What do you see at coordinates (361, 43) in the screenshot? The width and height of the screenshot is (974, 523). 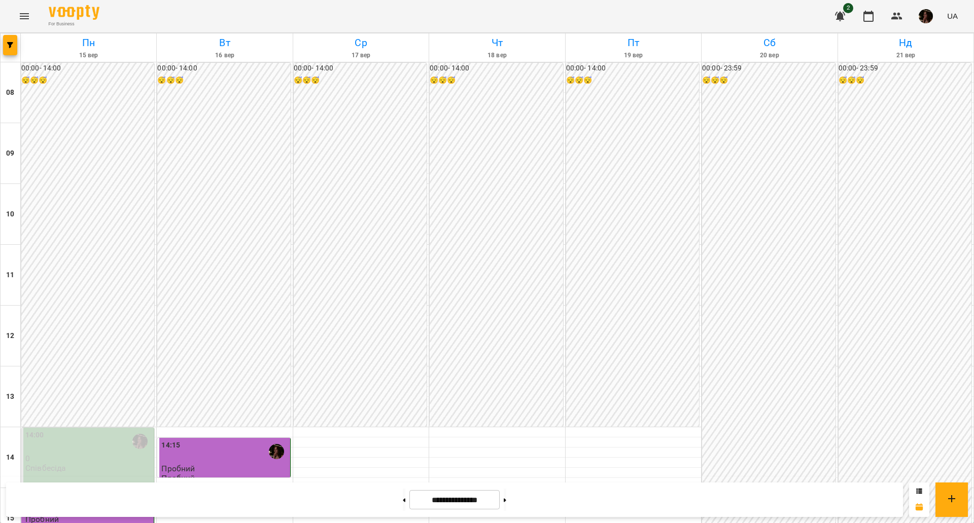 I see `h6: Ср` at bounding box center [361, 43].